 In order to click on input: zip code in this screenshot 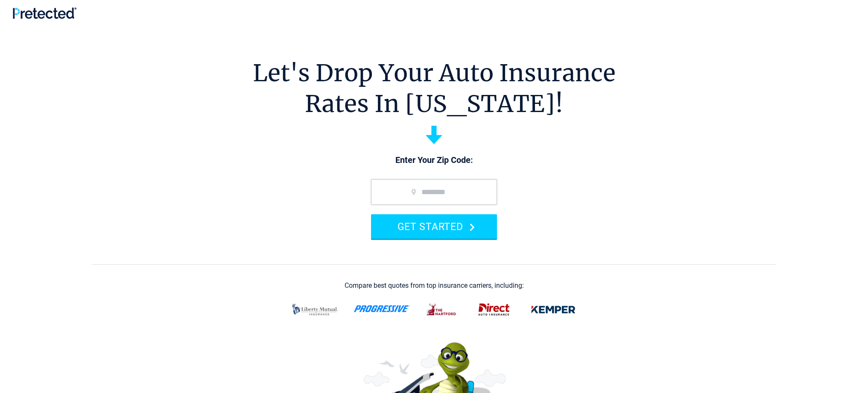, I will do `click(434, 192)`.